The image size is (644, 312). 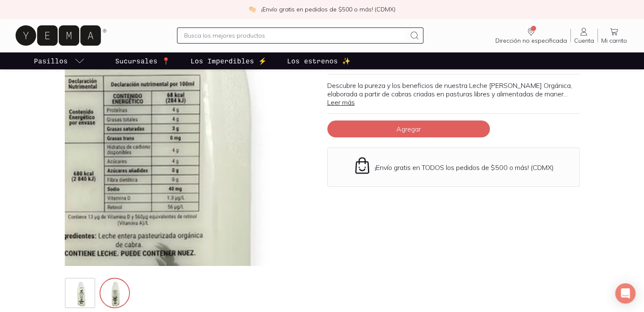 What do you see at coordinates (362, 165) in the screenshot?
I see `img: Envío` at bounding box center [362, 165].